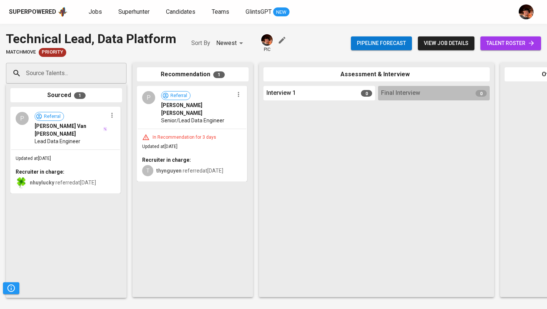 Image resolution: width=547 pixels, height=309 pixels. What do you see at coordinates (148, 171) in the screenshot?
I see `div: T` at bounding box center [148, 171].